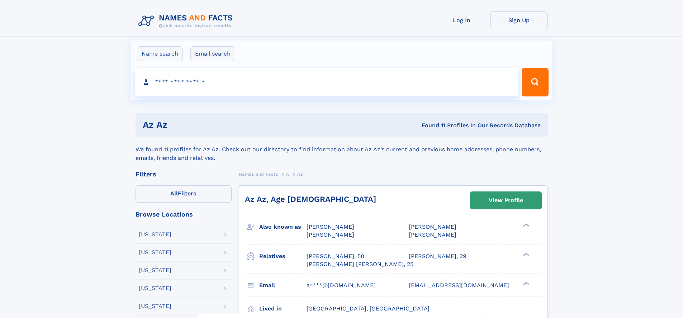 This screenshot has width=683, height=318. What do you see at coordinates (283, 285) in the screenshot?
I see `h3: Email` at bounding box center [283, 285].